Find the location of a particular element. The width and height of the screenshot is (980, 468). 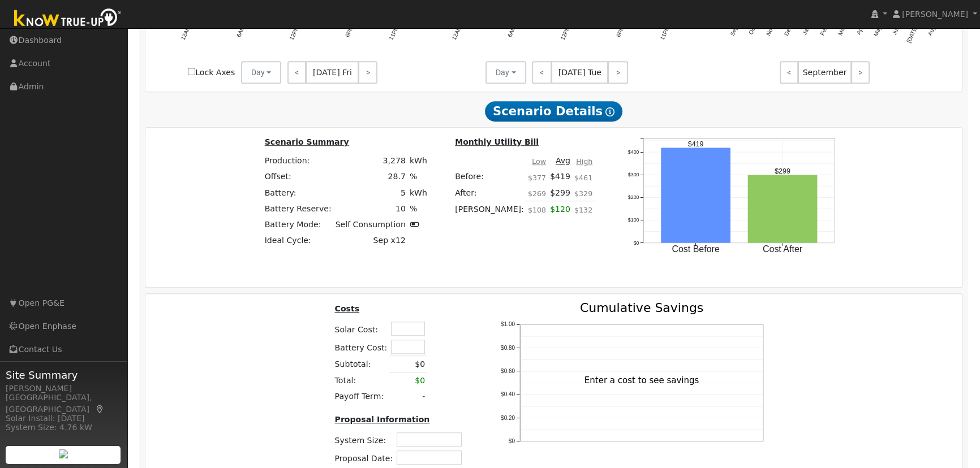

td: Battery Reserve: is located at coordinates (298, 208).